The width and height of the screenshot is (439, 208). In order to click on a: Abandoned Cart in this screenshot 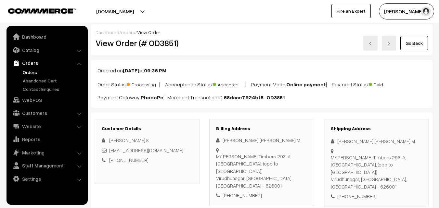, I will do `click(53, 81)`.